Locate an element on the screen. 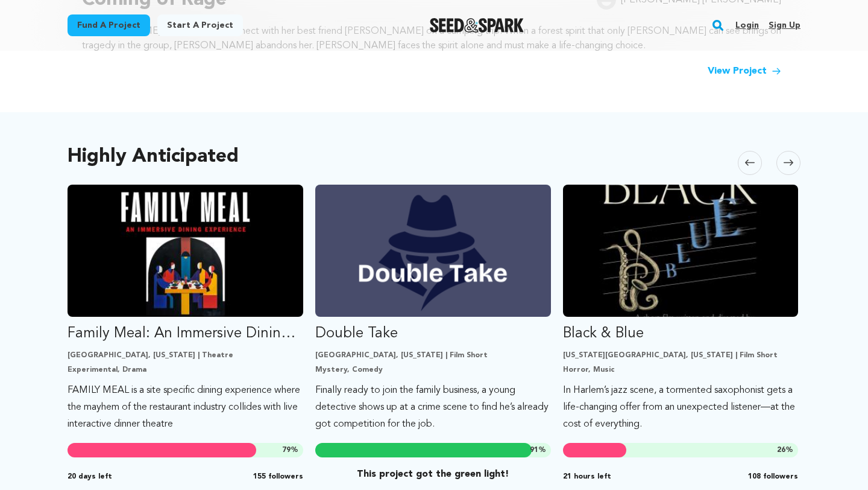 The width and height of the screenshot is (868, 490). span: 155 followers is located at coordinates (278, 477).